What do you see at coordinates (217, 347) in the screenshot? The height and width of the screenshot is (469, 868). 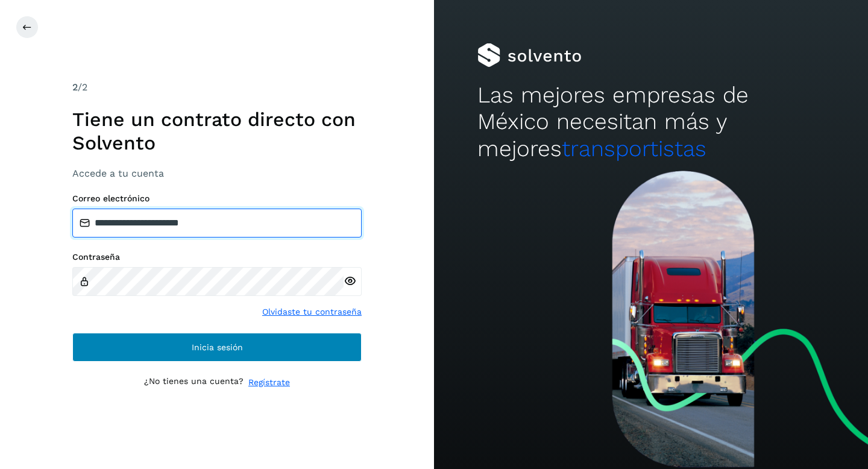 I see `span: Inicia sesión` at bounding box center [217, 347].